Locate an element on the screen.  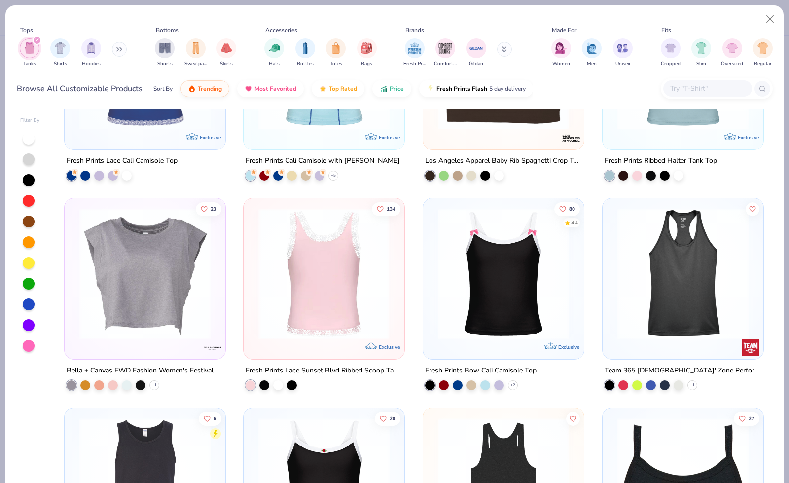
img: trending.gif is located at coordinates (192, 89).